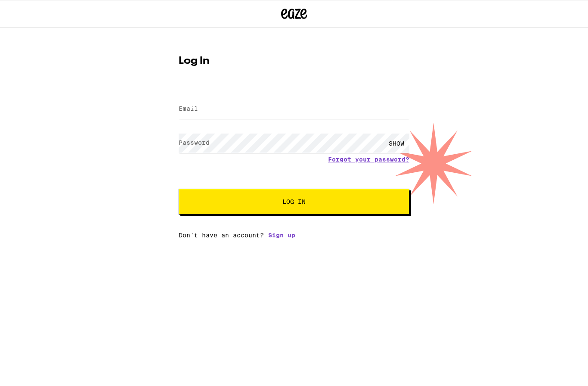 The width and height of the screenshot is (588, 386). Describe the element at coordinates (294, 61) in the screenshot. I see `h1: Log In` at that location.